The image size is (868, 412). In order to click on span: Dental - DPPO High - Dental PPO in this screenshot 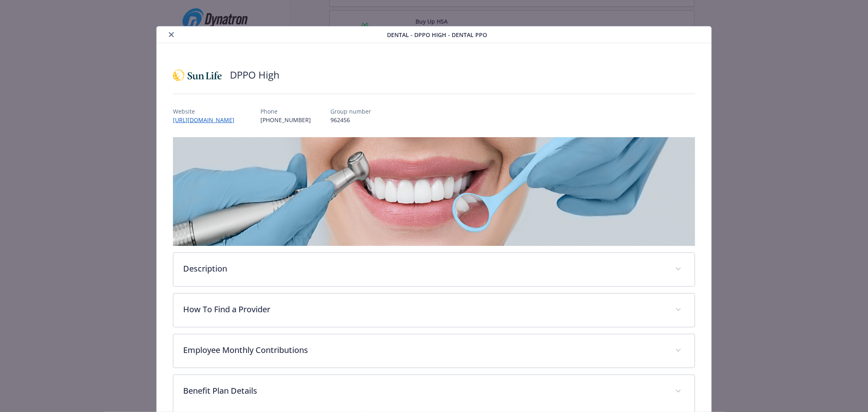, I will do `click(437, 34)`.